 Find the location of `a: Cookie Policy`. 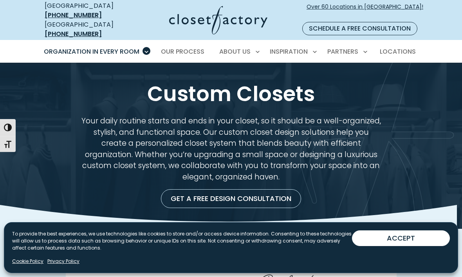

a: Cookie Policy is located at coordinates (28, 261).